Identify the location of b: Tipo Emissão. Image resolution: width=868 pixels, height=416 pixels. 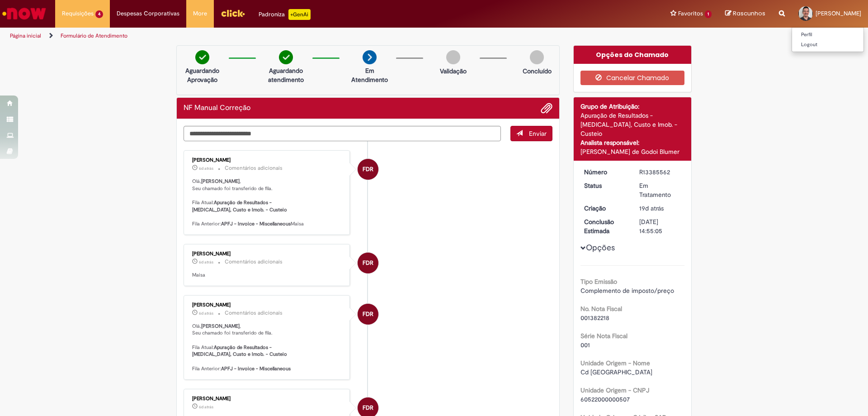
(599, 282).